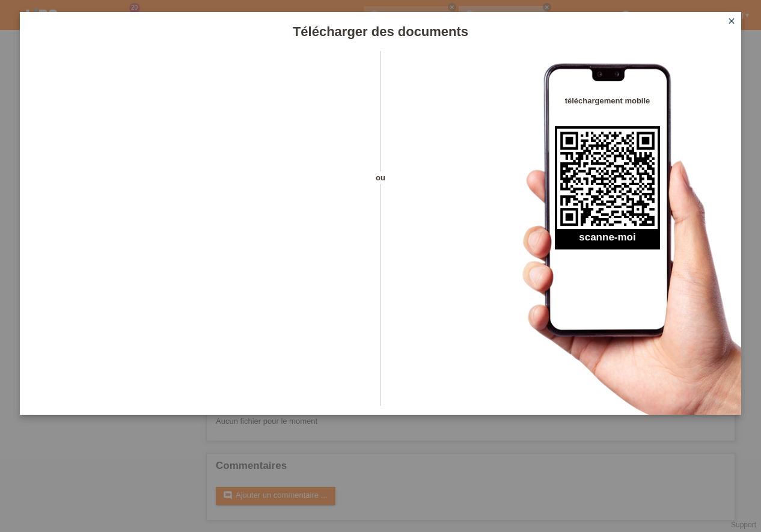 The width and height of the screenshot is (761, 532). Describe the element at coordinates (732, 21) in the screenshot. I see `i: close` at that location.